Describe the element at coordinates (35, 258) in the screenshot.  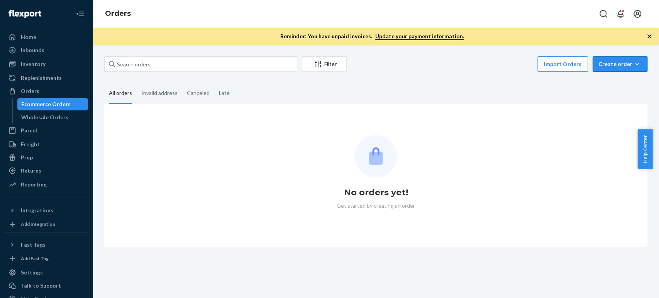
I see `div: Add Fast Tag` at that location.